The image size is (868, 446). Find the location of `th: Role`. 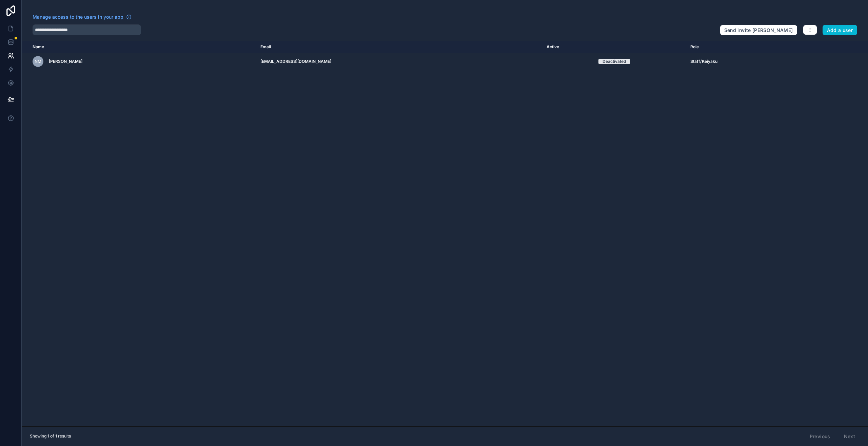

th: Role is located at coordinates (750, 47).